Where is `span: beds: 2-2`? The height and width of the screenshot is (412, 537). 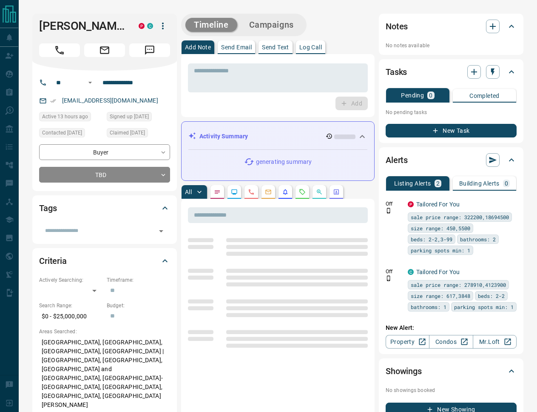
span: beds: 2-2 is located at coordinates (491, 295).